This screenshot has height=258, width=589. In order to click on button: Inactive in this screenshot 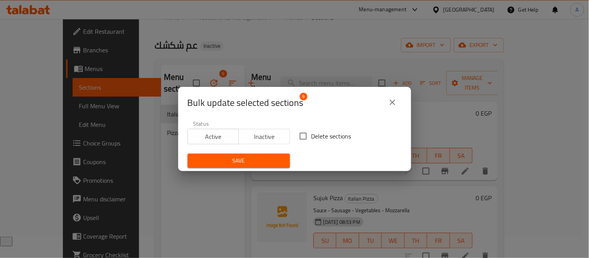, I will do `click(264, 137)`.